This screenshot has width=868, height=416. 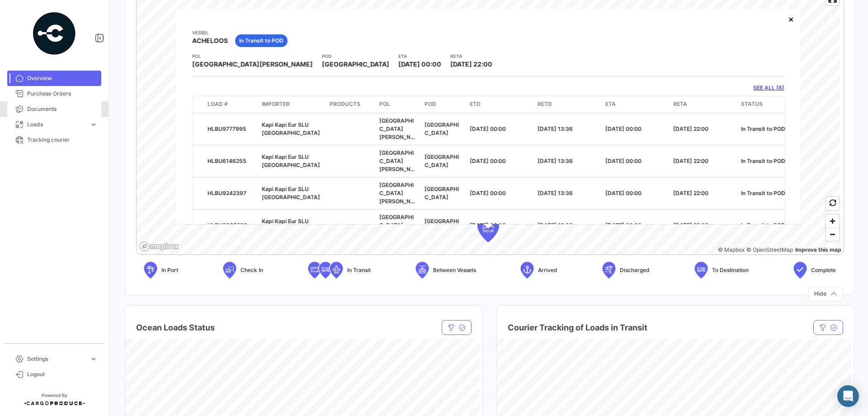 I want to click on a: SEE ALL (6), so click(x=768, y=88).